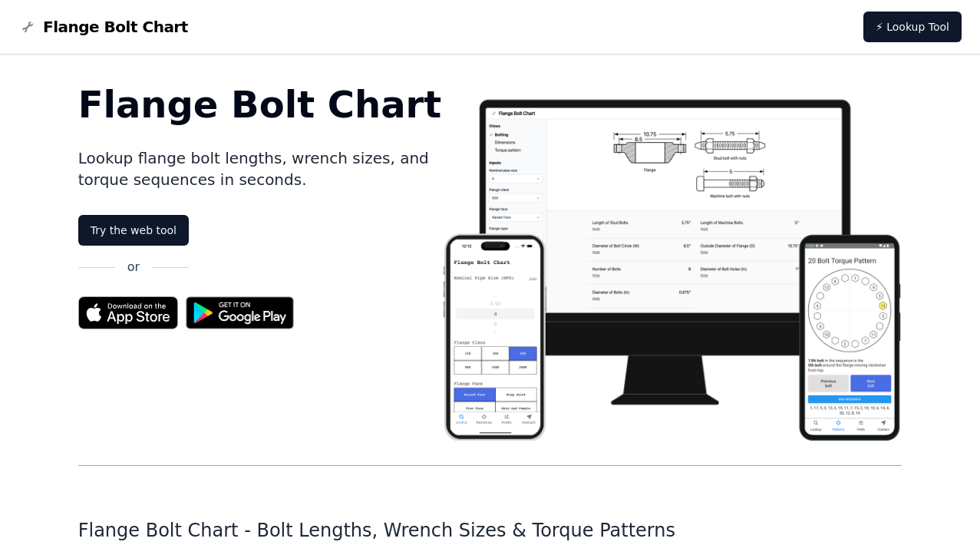 This screenshot has width=980, height=555. Describe the element at coordinates (261, 105) in the screenshot. I see `h1: Flange Bolt Chart` at that location.